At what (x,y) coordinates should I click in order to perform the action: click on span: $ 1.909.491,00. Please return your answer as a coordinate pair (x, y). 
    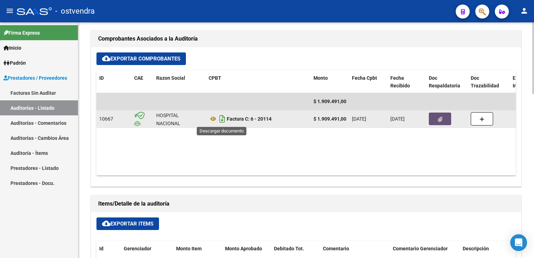
    Looking at the image, I should click on (330, 101).